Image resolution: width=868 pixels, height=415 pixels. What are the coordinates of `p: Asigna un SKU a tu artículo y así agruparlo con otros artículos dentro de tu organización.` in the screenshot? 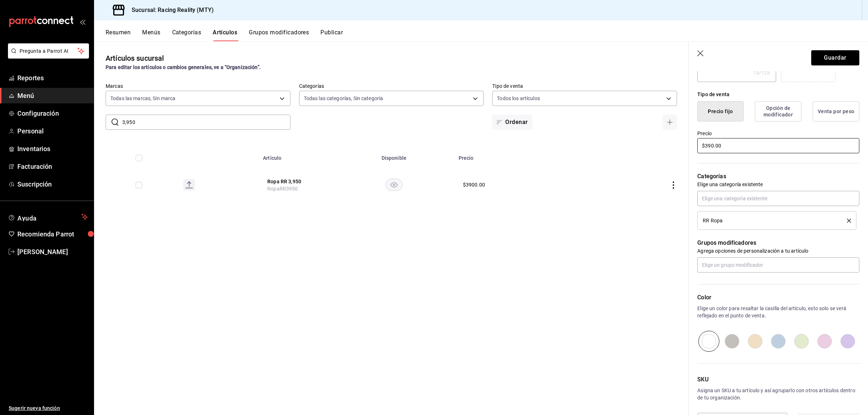 It's located at (778, 394).